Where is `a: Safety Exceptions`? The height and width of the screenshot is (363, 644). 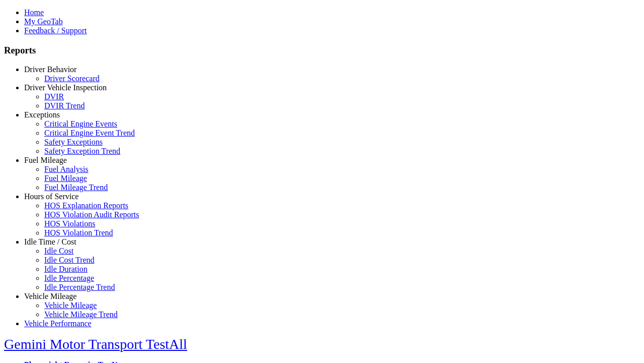 a: Safety Exceptions is located at coordinates (74, 142).